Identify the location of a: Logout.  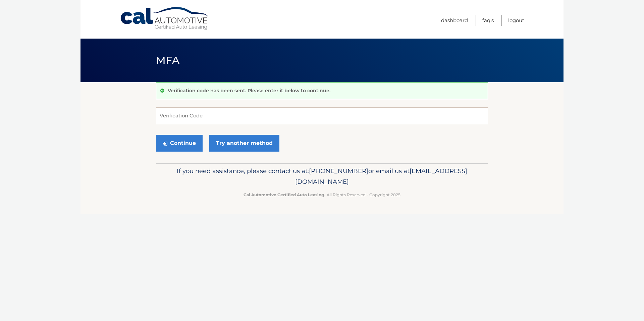
(516, 20).